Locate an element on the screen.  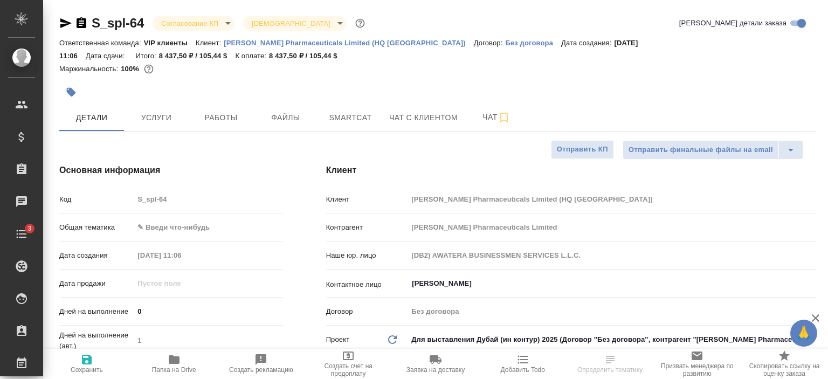
button: Доп статусы указывают на важность/срочность заказа is located at coordinates (360, 23).